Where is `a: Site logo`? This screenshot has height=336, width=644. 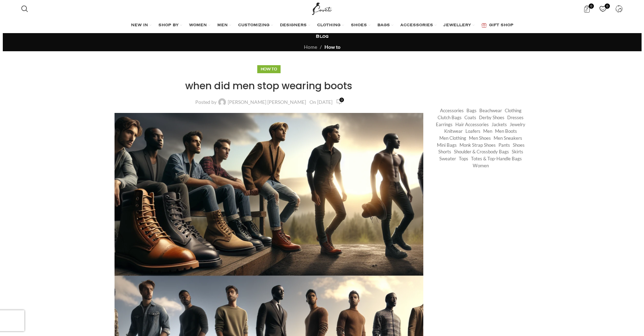 a: Site logo is located at coordinates (322, 8).